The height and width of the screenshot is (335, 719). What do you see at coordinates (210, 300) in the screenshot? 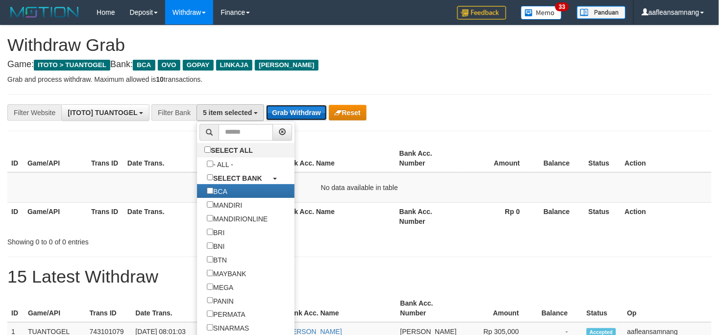
I see `input: PANIN` at bounding box center [210, 300].